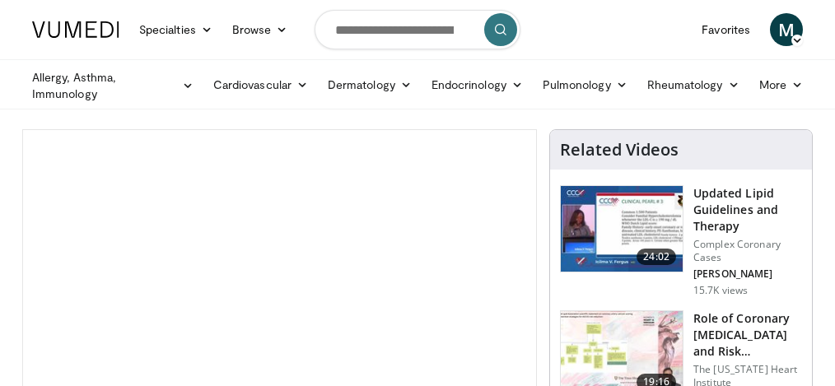 The width and height of the screenshot is (835, 386). What do you see at coordinates (260, 85) in the screenshot?
I see `a: Cardiovascular` at bounding box center [260, 85].